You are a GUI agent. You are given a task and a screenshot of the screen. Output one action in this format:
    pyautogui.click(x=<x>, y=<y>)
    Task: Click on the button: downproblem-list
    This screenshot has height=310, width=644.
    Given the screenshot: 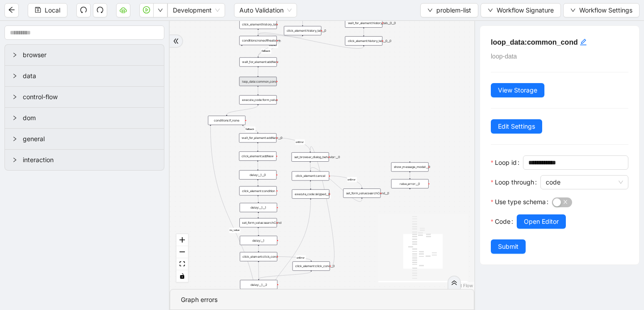 What is the action you would take?
    pyautogui.click(x=449, y=10)
    